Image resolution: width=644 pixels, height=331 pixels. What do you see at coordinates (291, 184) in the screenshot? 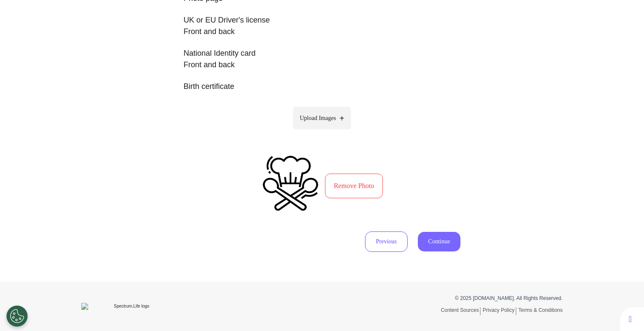
I see `img: Preview 1` at bounding box center [291, 184].